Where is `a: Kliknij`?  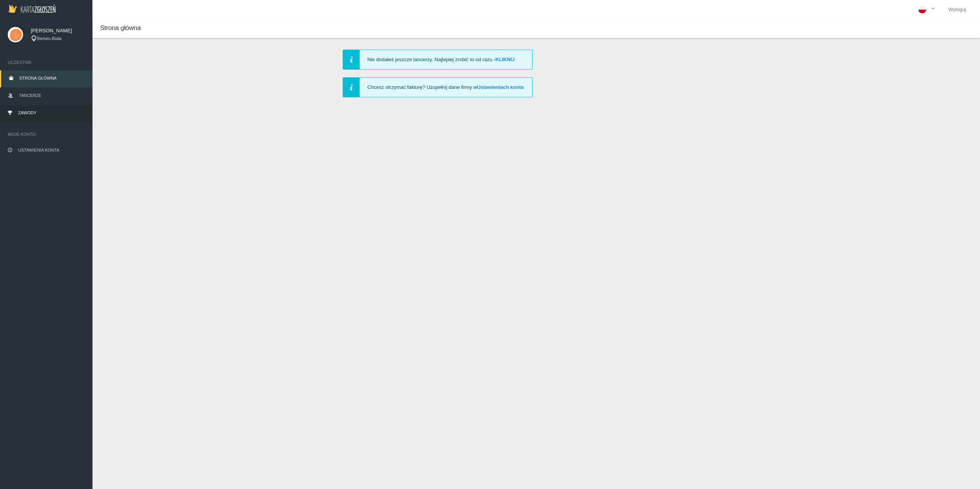
a: Kliknij is located at coordinates (505, 59).